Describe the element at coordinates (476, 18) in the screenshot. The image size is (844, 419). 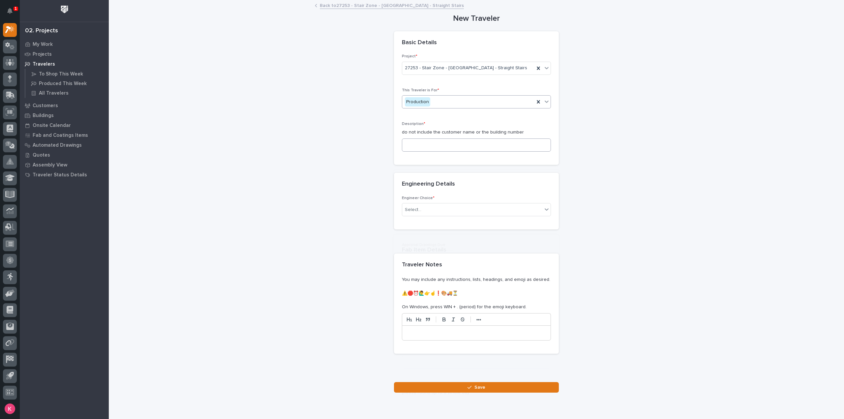
I see `h1: New Traveler` at that location.